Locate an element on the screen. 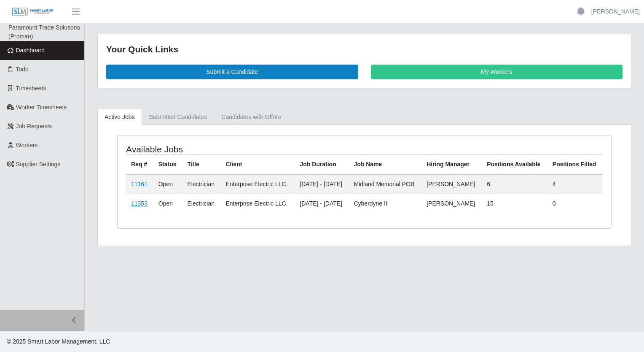  th: Hiring Manager is located at coordinates (452, 164).